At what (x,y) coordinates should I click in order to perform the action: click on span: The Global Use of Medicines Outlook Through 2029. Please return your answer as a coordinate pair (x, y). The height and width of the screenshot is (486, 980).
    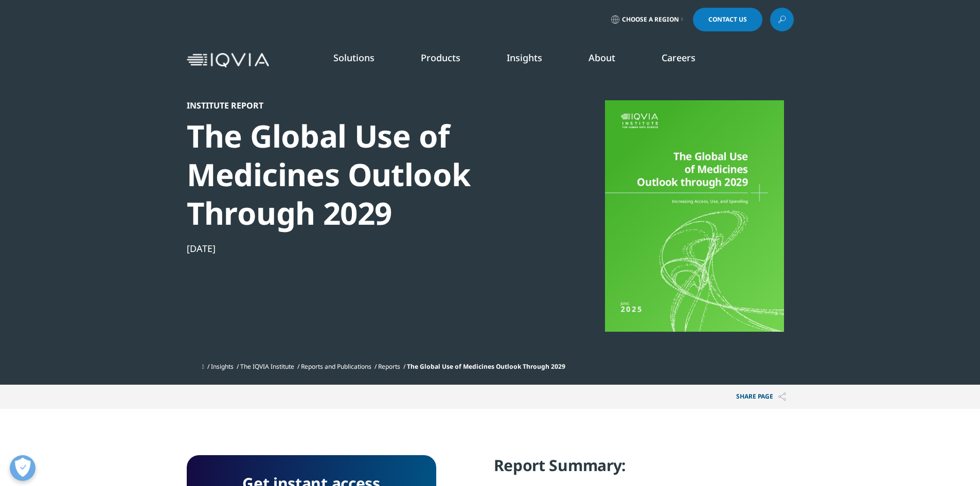
    Looking at the image, I should click on (486, 366).